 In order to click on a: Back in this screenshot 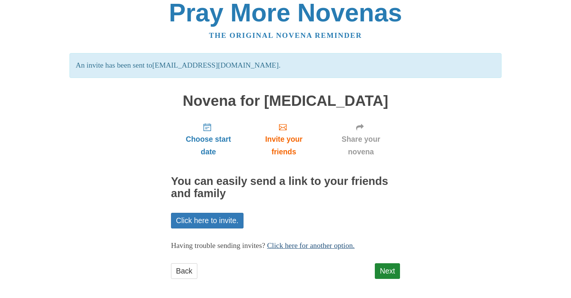, I will do `click(184, 271)`.